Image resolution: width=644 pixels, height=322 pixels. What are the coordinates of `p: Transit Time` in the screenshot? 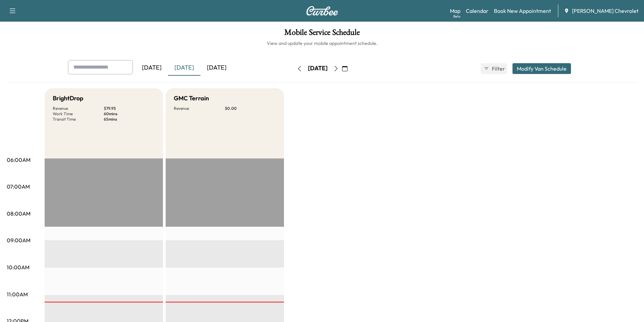 It's located at (78, 119).